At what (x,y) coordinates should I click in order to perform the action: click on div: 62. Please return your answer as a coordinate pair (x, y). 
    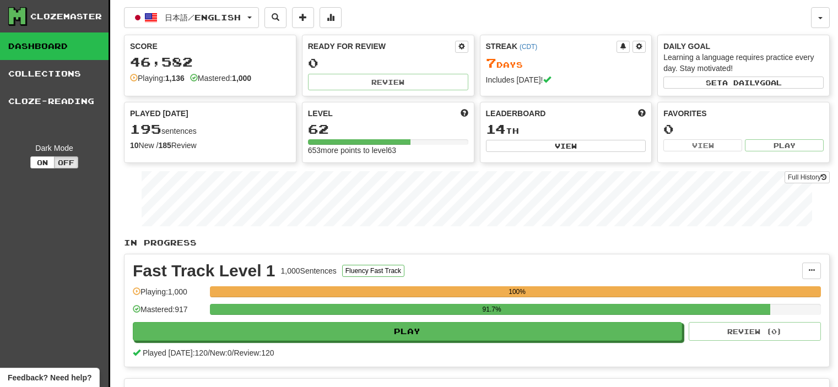
    Looking at the image, I should click on (388, 129).